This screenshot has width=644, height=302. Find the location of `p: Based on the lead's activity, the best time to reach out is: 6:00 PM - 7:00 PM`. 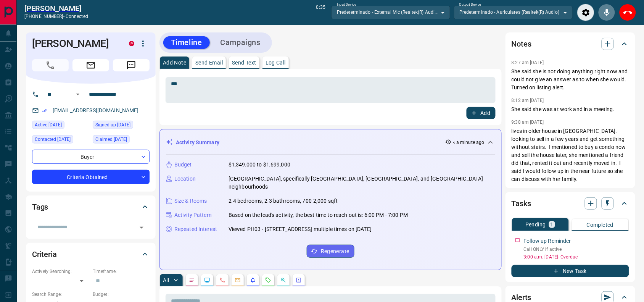

p: Based on the lead's activity, the best time to reach out is: 6:00 PM - 7:00 PM is located at coordinates (318, 214).